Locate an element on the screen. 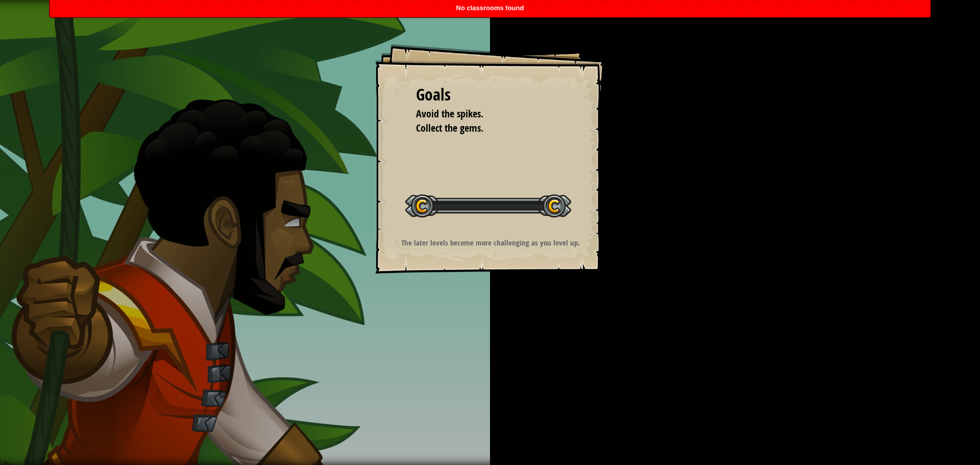 Image resolution: width=980 pixels, height=465 pixels. li: Collect the gems. is located at coordinates (482, 128).